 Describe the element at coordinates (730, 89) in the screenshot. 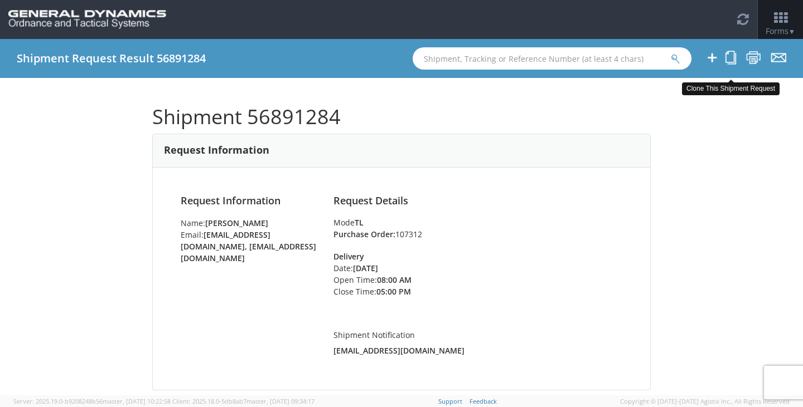

I see `div: Clone This Shipment Request` at that location.